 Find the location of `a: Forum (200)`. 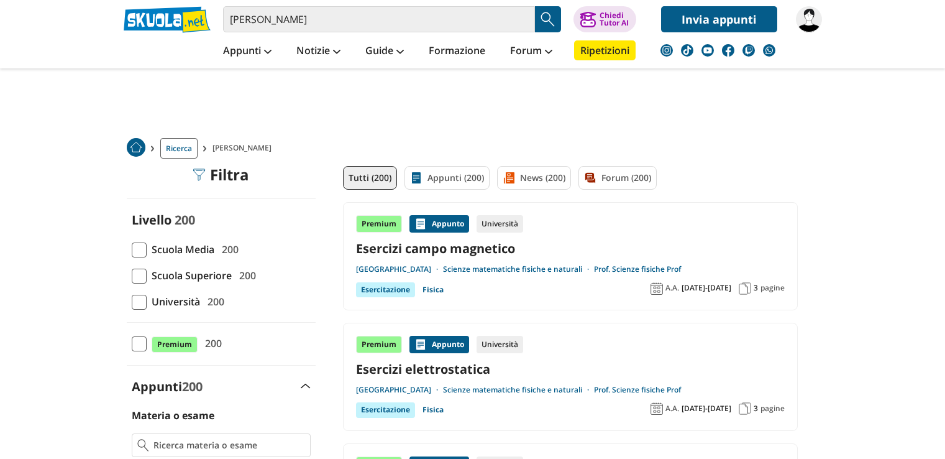

a: Forum (200) is located at coordinates (618, 178).